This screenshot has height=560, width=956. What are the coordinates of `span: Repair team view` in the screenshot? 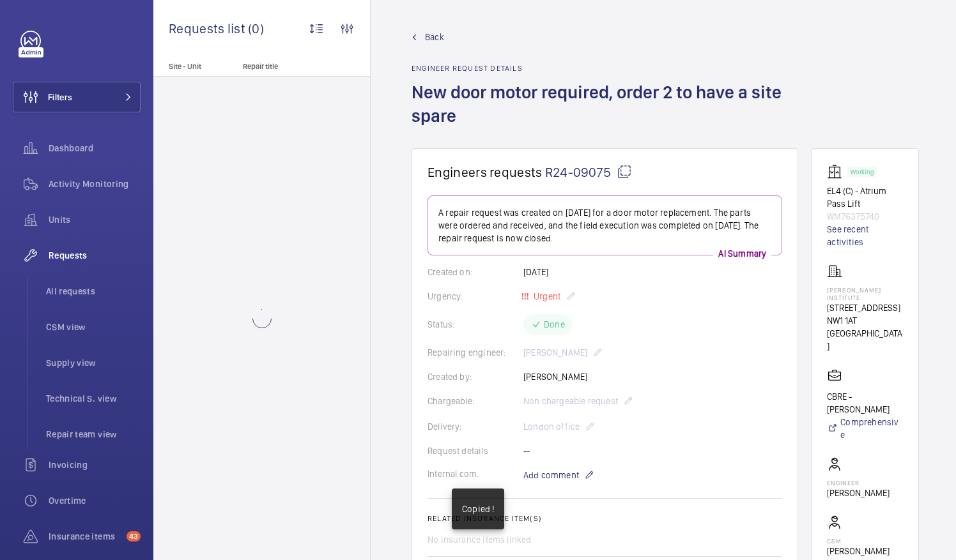 It's located at (93, 434).